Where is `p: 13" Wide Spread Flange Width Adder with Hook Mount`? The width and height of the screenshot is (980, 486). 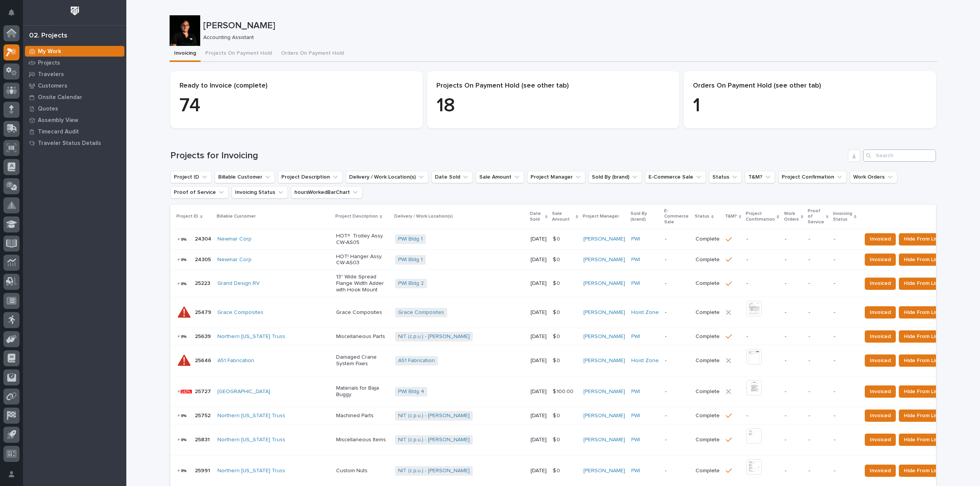
p: 13" Wide Spread Flange Width Adder with Hook Mount is located at coordinates (363, 284).